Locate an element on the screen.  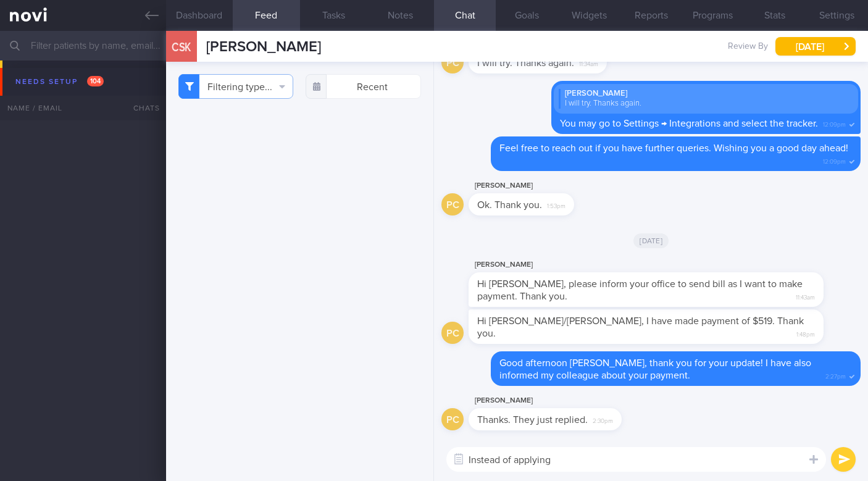
span: Thanks. They just replied. is located at coordinates (532, 420).